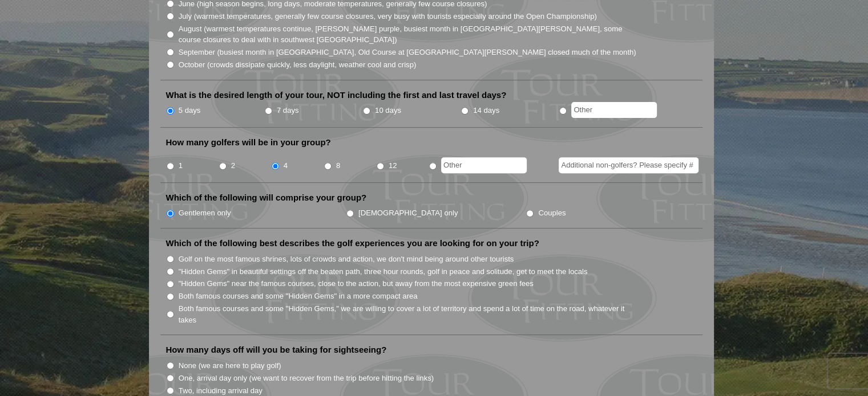 The width and height of the screenshot is (868, 396). I want to click on label: 1, so click(181, 166).